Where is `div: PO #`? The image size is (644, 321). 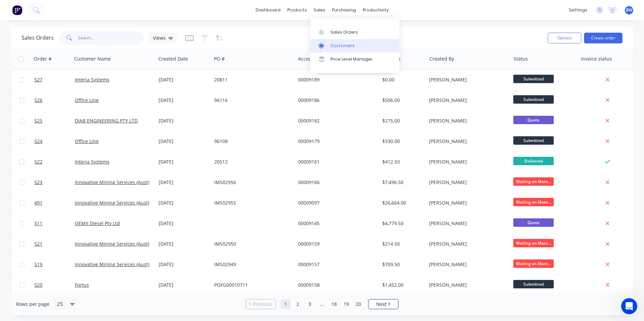
div: PO # is located at coordinates (219, 59).